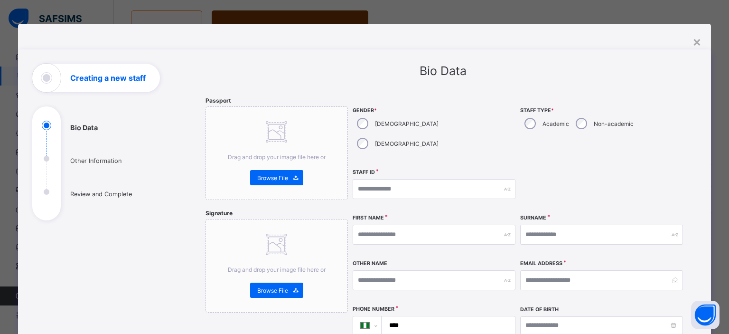 The width and height of the screenshot is (729, 334). Describe the element at coordinates (364, 172) in the screenshot. I see `label: Staff ID` at that location.